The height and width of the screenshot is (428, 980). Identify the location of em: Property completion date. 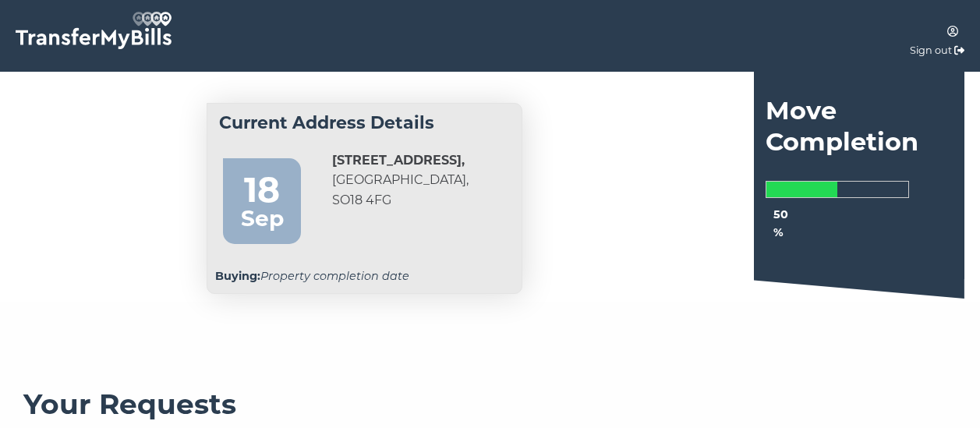
(312, 276).